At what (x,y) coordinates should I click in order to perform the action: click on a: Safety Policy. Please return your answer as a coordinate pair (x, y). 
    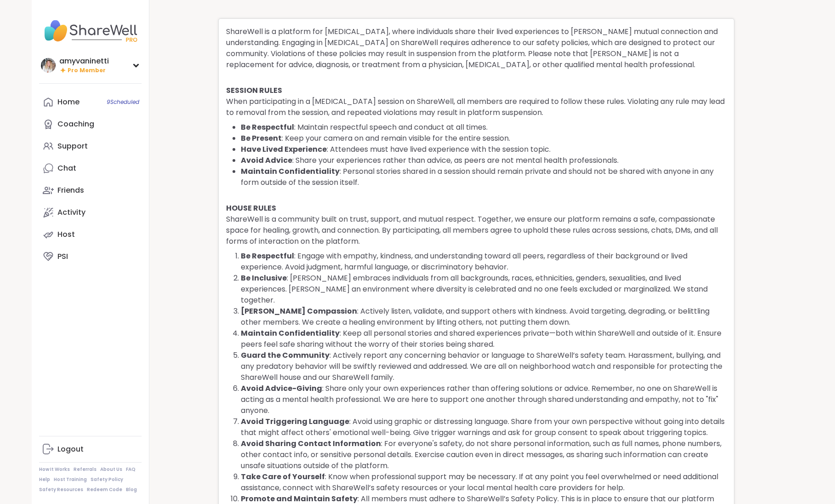
    Looking at the image, I should click on (107, 479).